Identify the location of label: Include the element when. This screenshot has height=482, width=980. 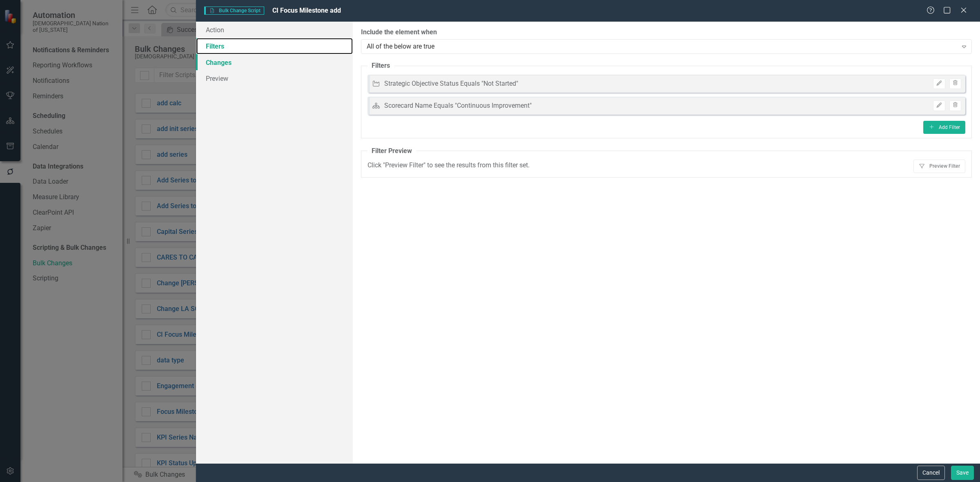
(666, 32).